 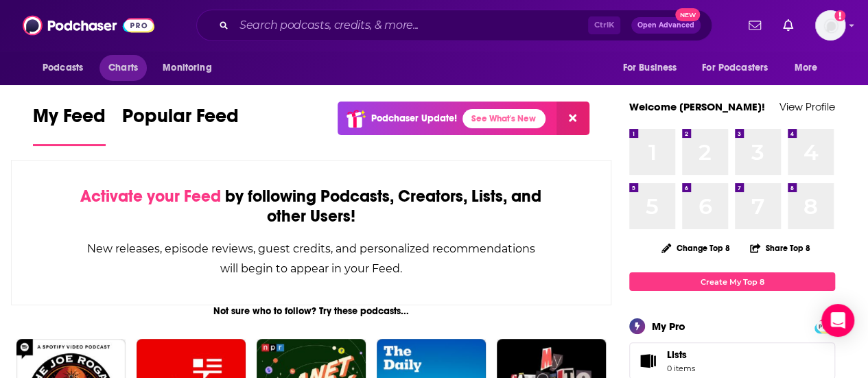 What do you see at coordinates (88, 26) in the screenshot?
I see `a: Podchaser - Follow, Share and Rate Podcasts` at bounding box center [88, 26].